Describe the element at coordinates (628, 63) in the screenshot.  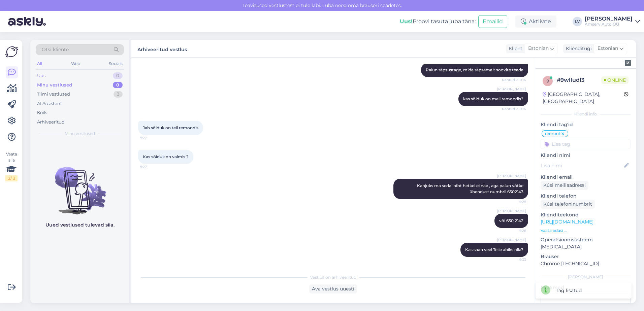
I see `img: zendesk` at that location.